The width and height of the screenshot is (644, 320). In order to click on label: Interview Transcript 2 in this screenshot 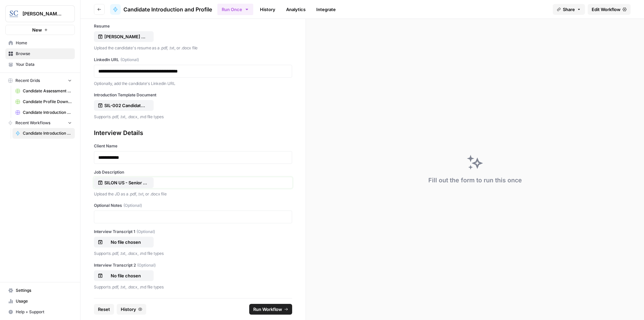, I will do `click(193, 265)`.